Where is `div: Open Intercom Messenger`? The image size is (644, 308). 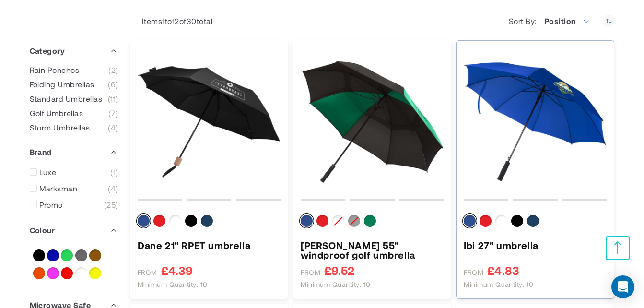
div: Open Intercom Messenger is located at coordinates (623, 287).